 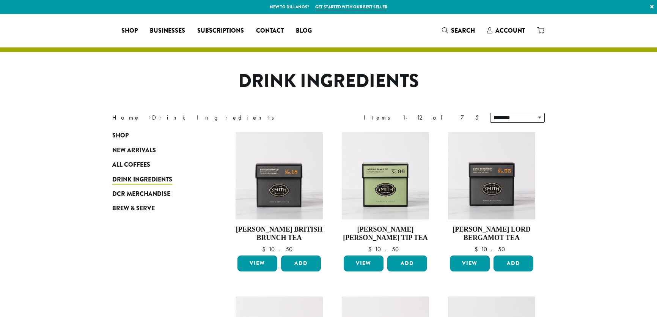 I want to click on a: All Coffees, so click(x=158, y=165).